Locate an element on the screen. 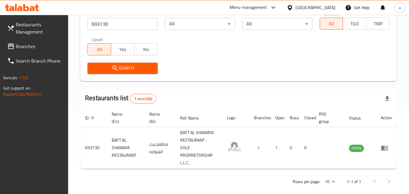 This screenshot has width=409, height=194. button: Yes is located at coordinates (123, 49).